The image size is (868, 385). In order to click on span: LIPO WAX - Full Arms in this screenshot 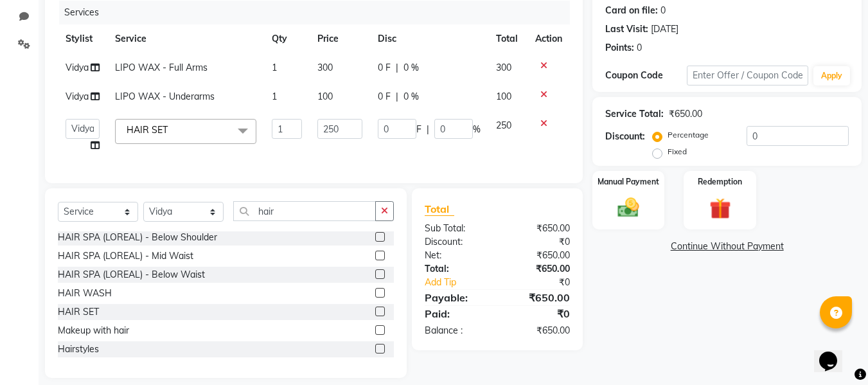, I will do `click(161, 68)`.